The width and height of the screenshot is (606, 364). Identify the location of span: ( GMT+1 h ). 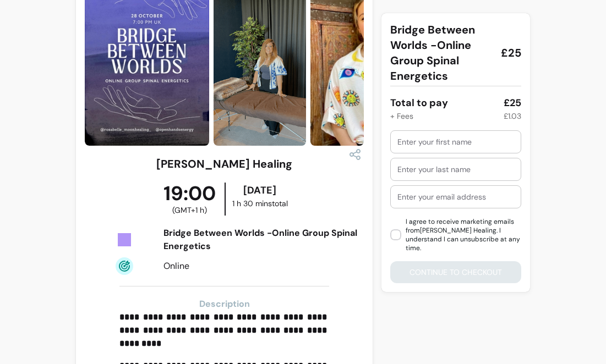
(189, 210).